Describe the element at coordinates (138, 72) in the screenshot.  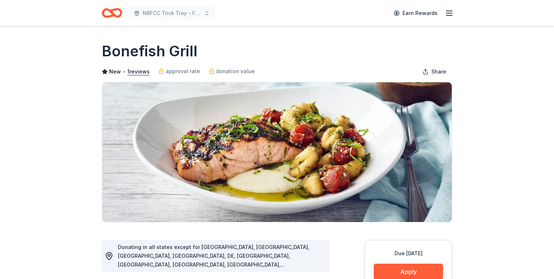
I see `button: 1reviews` at that location.